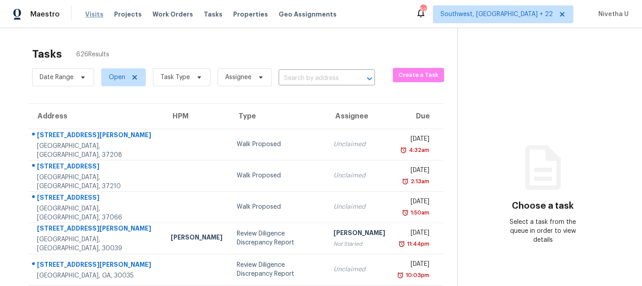 This screenshot has height=286, width=642. I want to click on th: Address, so click(96, 116).